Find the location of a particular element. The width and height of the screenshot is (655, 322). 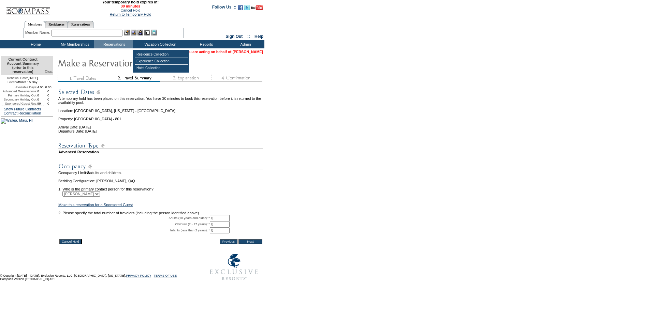

td: Children (2 - 17 years): * is located at coordinates (134, 224).